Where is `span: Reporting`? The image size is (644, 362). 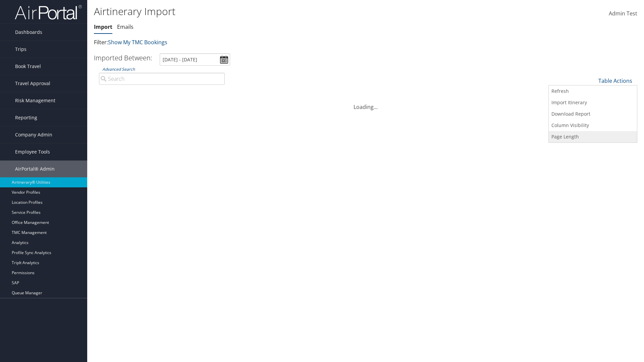 span: Reporting is located at coordinates (26, 118).